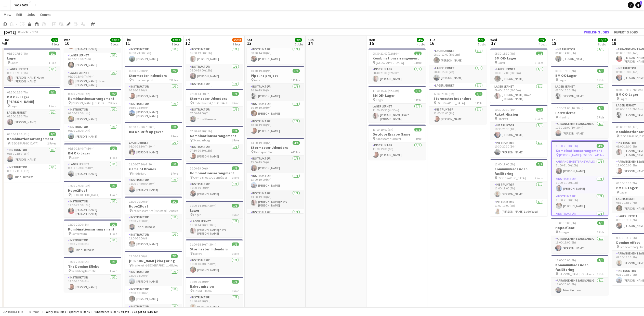 This screenshot has width=644, height=316. Describe the element at coordinates (201, 131) in the screenshot. I see `span: 07:30-20:30 (13h)` at that location.